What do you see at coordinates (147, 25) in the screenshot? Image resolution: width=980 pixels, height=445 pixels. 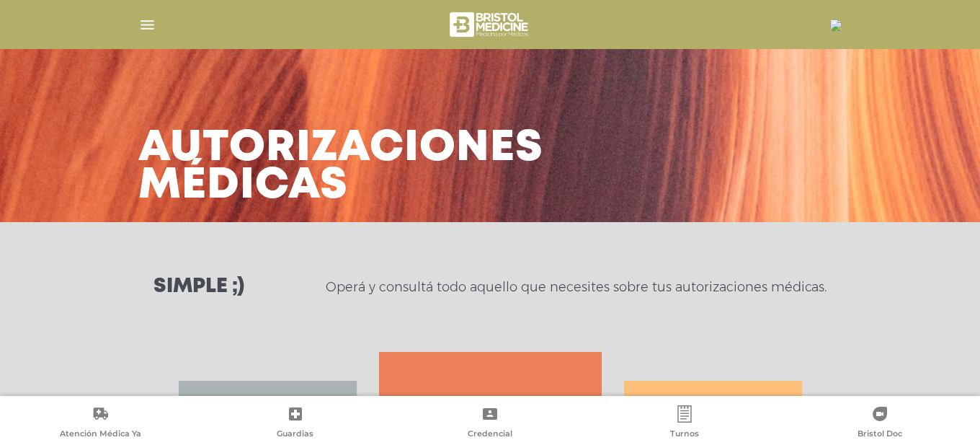 I see `img: Cober_menu-lines-white.svg` at bounding box center [147, 25].